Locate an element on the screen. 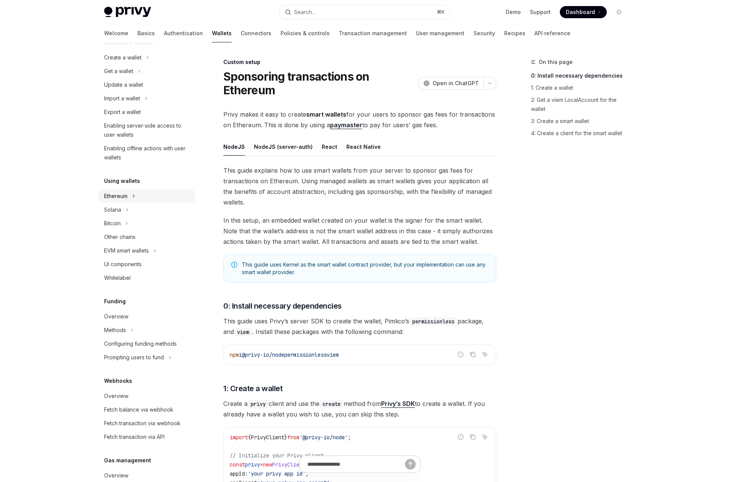  a: Policies & controls is located at coordinates (305, 33).